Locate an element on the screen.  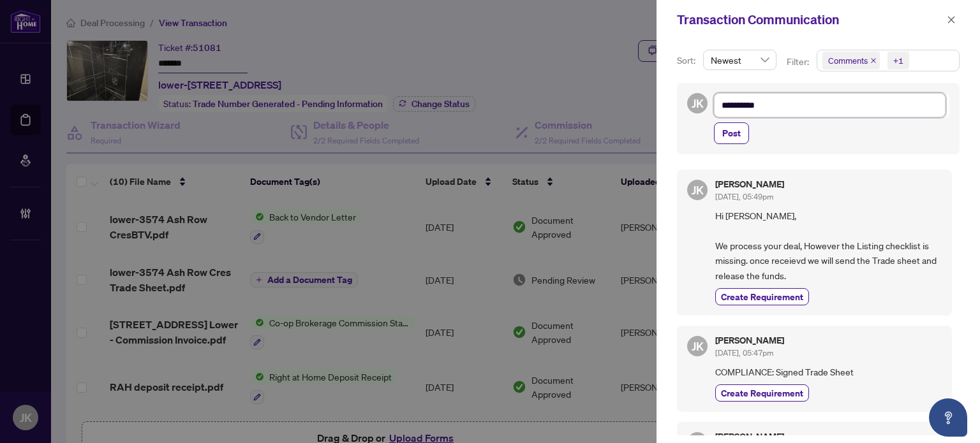
p: Sort: is located at coordinates (687, 61).